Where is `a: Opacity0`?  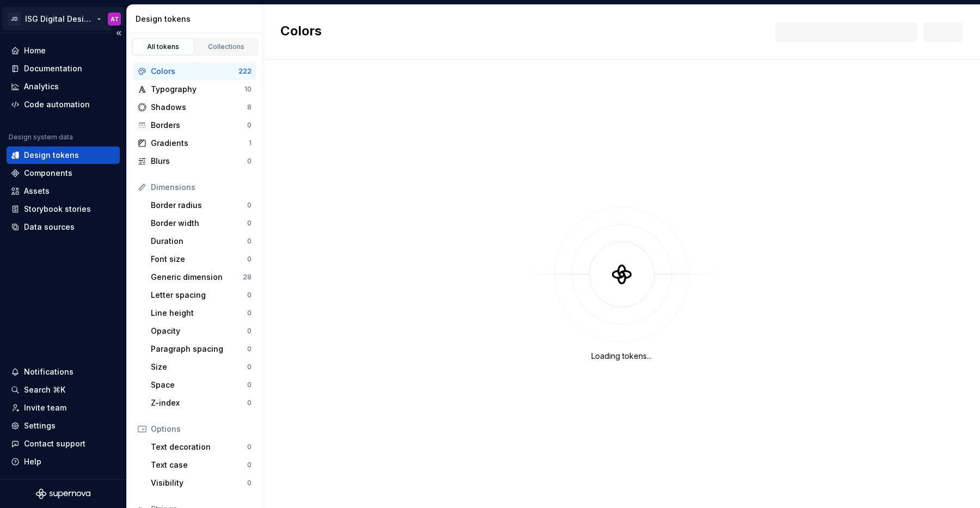
a: Opacity0 is located at coordinates (201, 331).